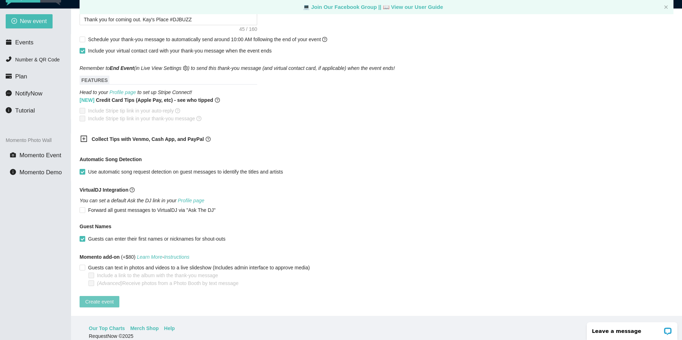  I want to click on span: Include a link to the album with the thank-you message, so click(157, 276).